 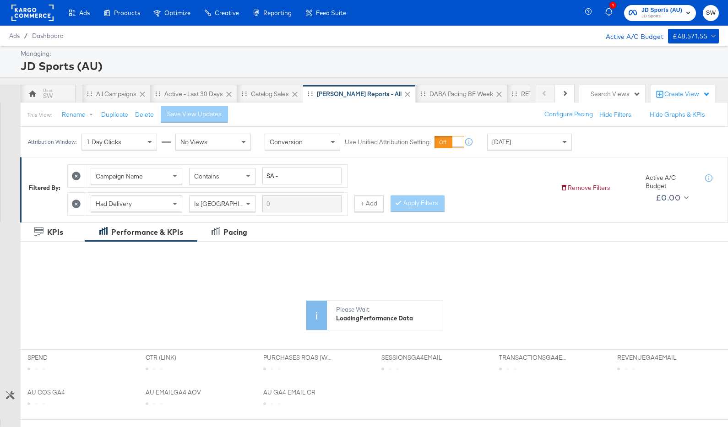 What do you see at coordinates (616, 94) in the screenshot?
I see `div: Search Views` at bounding box center [616, 94].